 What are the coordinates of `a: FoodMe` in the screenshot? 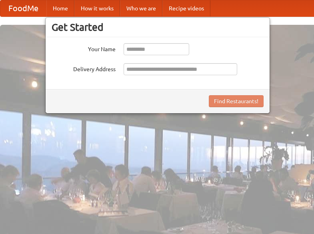 It's located at (23, 8).